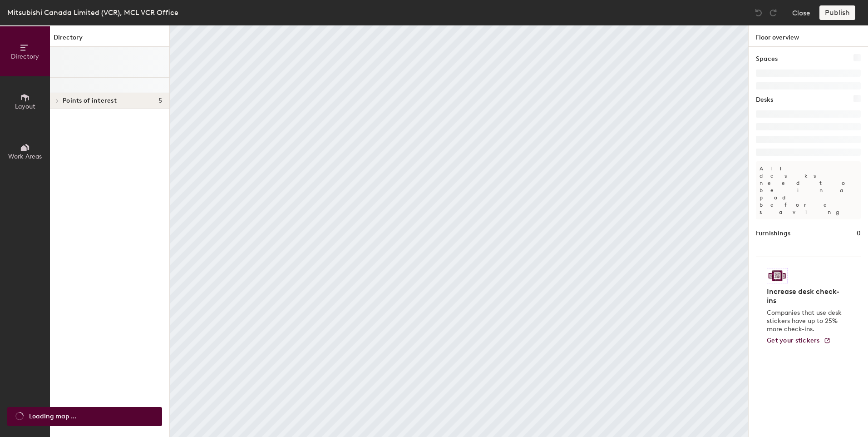 The width and height of the screenshot is (868, 437). I want to click on span: Loading map ..., so click(52, 416).